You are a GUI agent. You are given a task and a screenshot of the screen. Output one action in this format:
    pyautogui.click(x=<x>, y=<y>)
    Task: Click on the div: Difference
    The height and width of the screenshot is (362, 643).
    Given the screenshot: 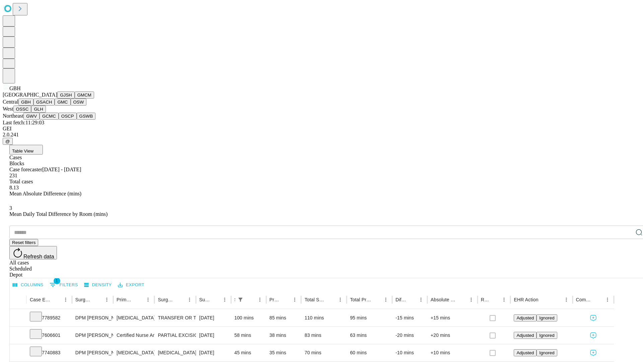 What is the action you would take?
    pyautogui.click(x=401, y=299)
    